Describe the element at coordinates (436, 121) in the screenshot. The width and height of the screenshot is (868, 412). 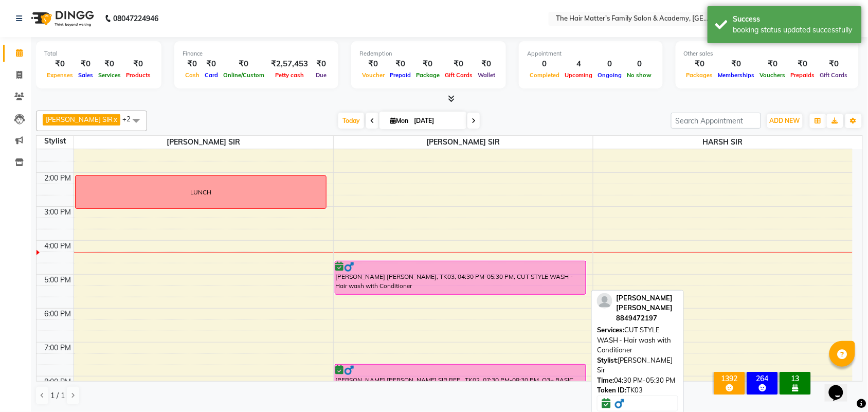
I see `input: 2025-09-01` at that location.